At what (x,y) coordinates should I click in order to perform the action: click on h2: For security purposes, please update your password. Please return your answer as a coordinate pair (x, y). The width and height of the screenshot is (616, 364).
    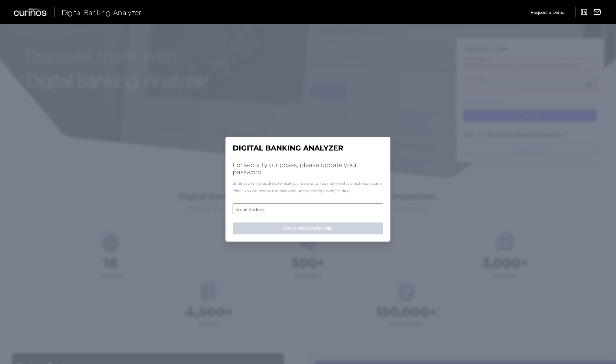
    Looking at the image, I should click on (308, 168).